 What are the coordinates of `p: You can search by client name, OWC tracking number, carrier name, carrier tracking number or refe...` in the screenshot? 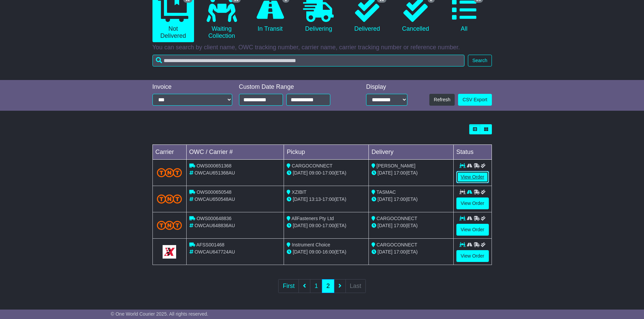 It's located at (322, 48).